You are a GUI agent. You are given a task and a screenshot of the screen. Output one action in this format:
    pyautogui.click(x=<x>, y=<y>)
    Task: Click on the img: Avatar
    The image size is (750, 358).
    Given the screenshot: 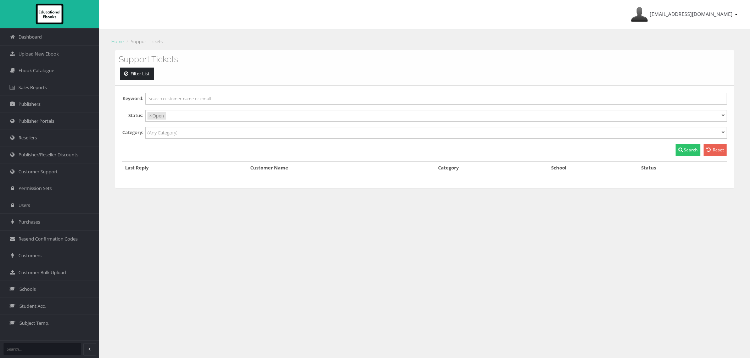 What is the action you would take?
    pyautogui.click(x=639, y=15)
    